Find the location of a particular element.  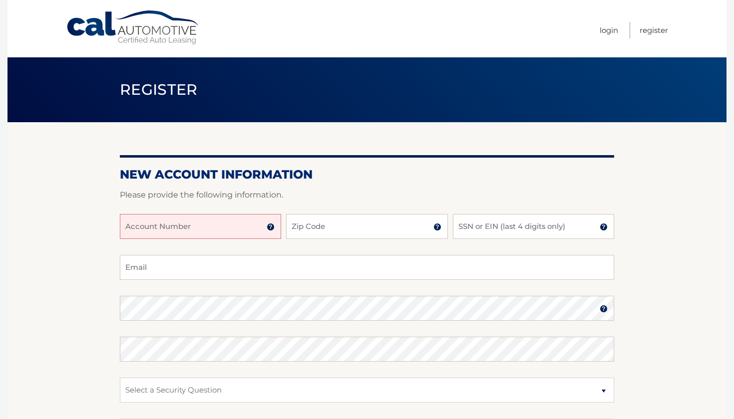

input: Email is located at coordinates (367, 267).